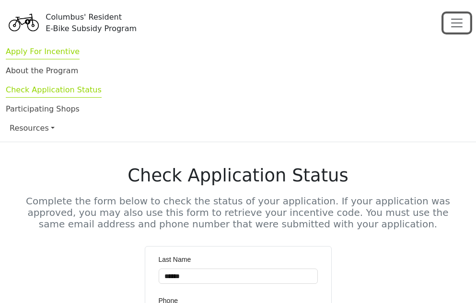 Image resolution: width=476 pixels, height=303 pixels. Describe the element at coordinates (43, 109) in the screenshot. I see `a: Participating Shops` at that location.